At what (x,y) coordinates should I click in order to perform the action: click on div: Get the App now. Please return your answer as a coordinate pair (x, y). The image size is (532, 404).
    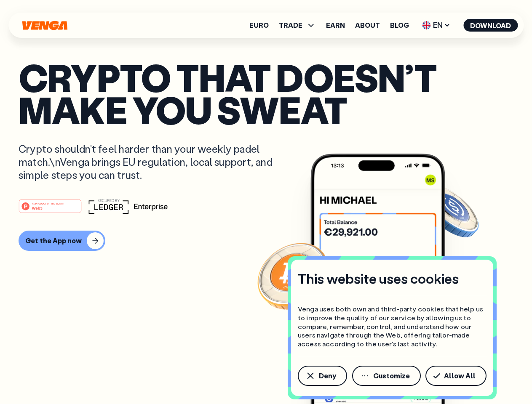
    Looking at the image, I should click on (53, 241).